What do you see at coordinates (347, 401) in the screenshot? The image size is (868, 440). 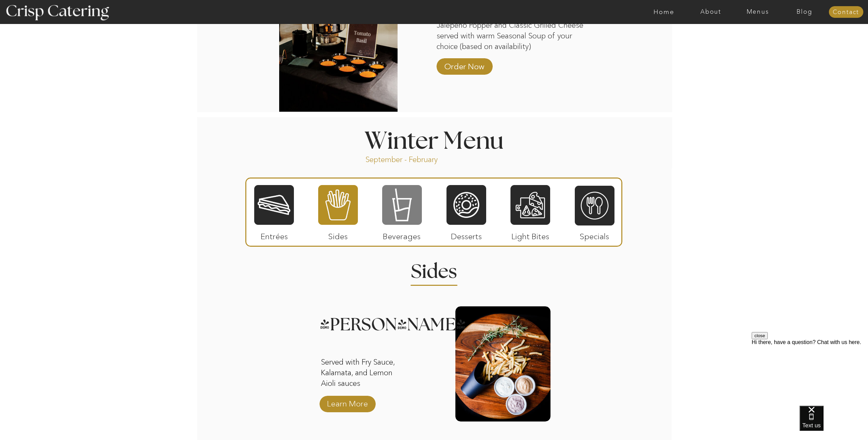 I see `a: Learn More` at bounding box center [347, 401].